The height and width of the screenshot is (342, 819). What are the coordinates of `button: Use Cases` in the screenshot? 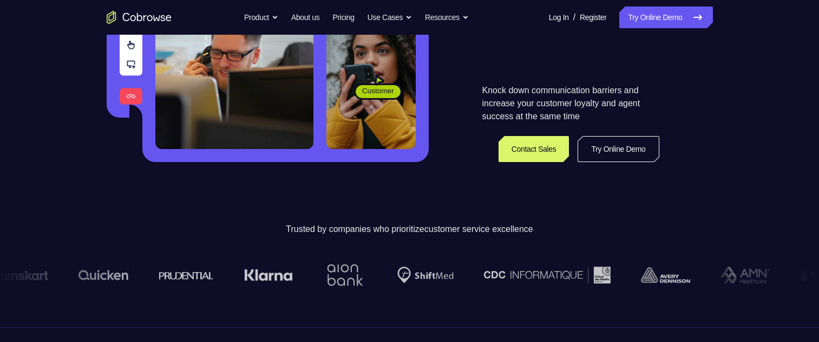 It's located at (390, 17).